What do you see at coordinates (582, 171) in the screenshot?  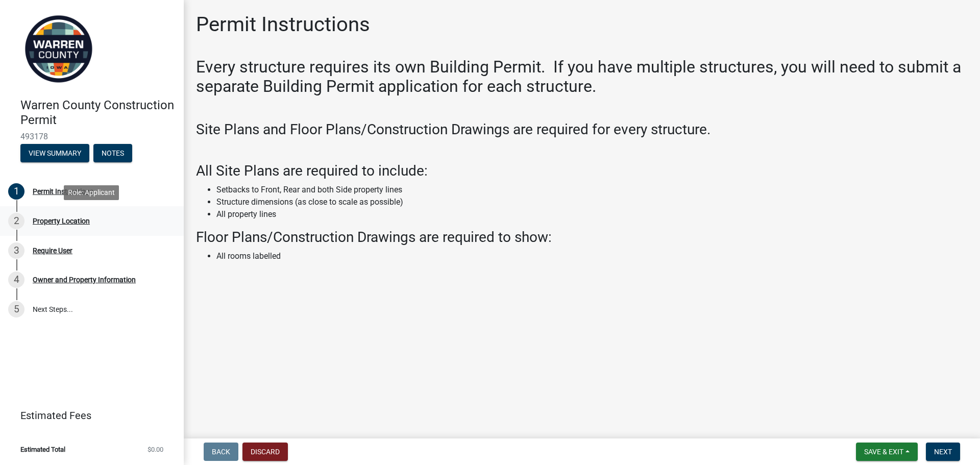 I see `h3: All Site Plans are required to include:` at bounding box center [582, 171].